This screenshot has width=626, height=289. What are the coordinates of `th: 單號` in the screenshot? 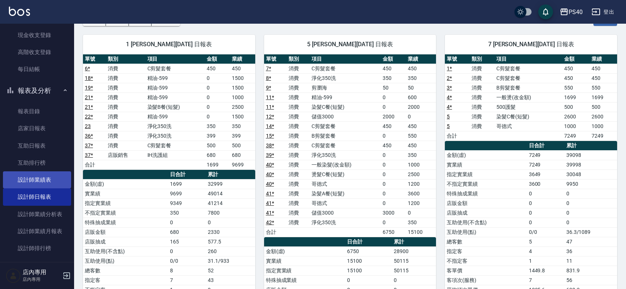 It's located at (275, 59).